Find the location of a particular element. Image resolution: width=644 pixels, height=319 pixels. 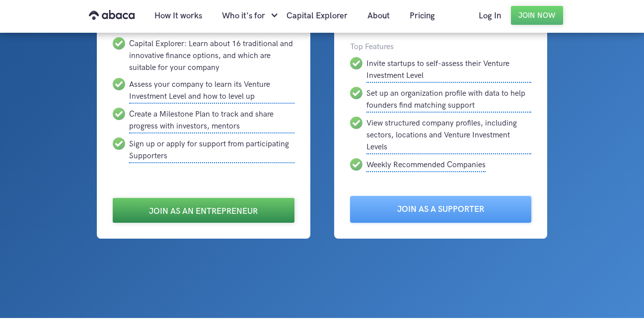

div: Capital Explorer: Learn about 16 traditional and innovative finance options, and which are suitab... is located at coordinates (212, 56).